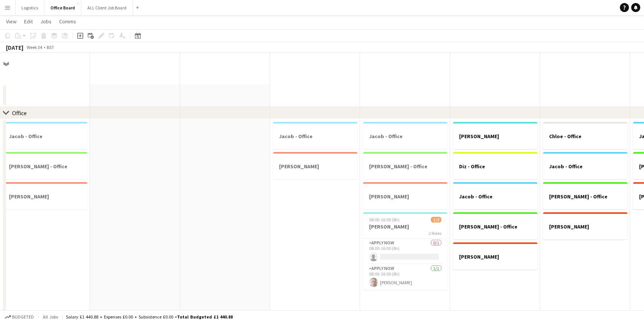 This screenshot has height=323, width=644. What do you see at coordinates (51, 317) in the screenshot?
I see `span: All jobs` at bounding box center [51, 317].